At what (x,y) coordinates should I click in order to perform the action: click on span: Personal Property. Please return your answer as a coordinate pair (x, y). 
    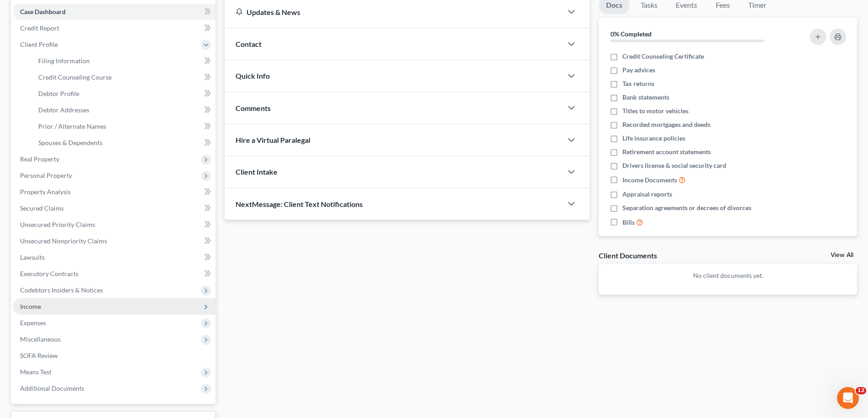
    Looking at the image, I should click on (46, 175).